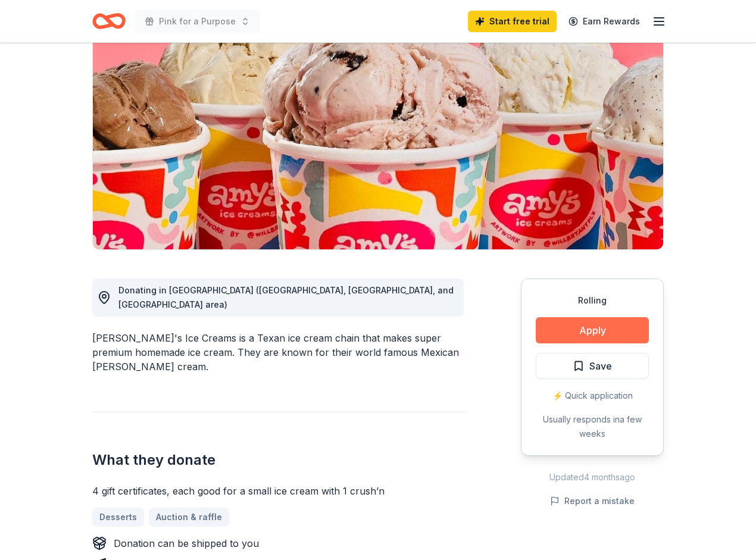  What do you see at coordinates (601, 365) in the screenshot?
I see `span: Save` at bounding box center [601, 365].